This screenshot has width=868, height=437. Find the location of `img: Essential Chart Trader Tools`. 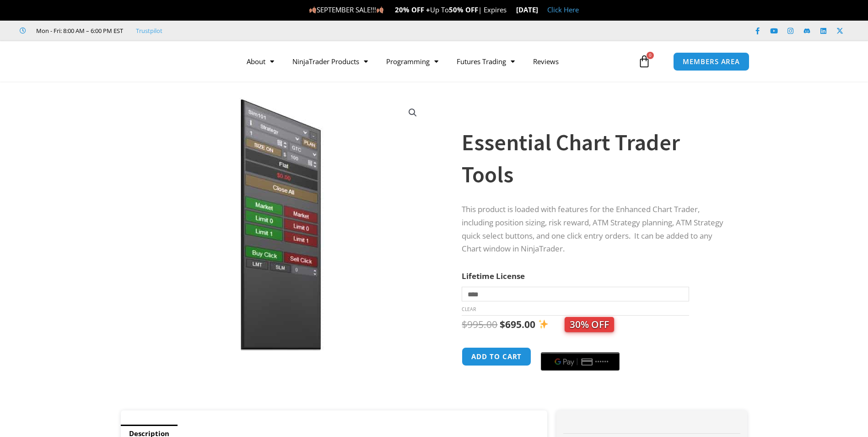

img: Essential Chart Trader Tools is located at coordinates (281, 224).